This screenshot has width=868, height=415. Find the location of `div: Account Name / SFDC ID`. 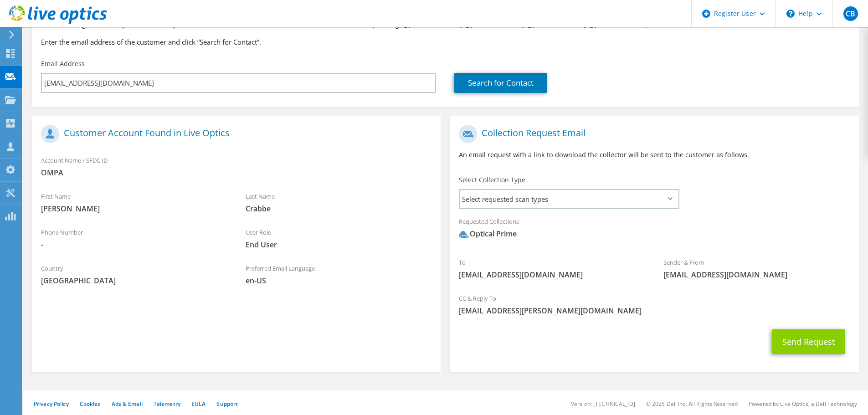

div: Account Name / SFDC ID is located at coordinates (236, 166).